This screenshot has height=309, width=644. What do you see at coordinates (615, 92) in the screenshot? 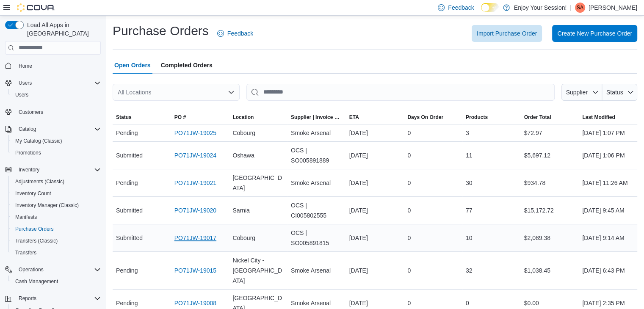
I see `span: Status` at bounding box center [615, 92].